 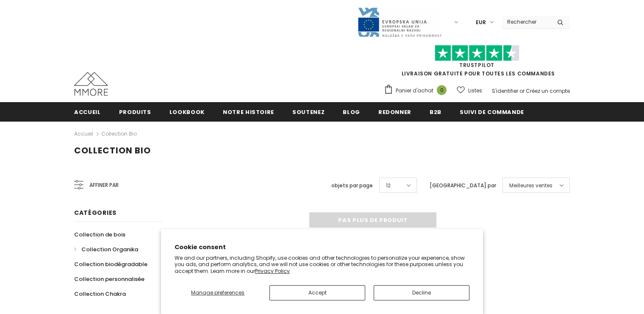 What do you see at coordinates (100, 293) in the screenshot?
I see `a: Collection Chakra` at bounding box center [100, 293].